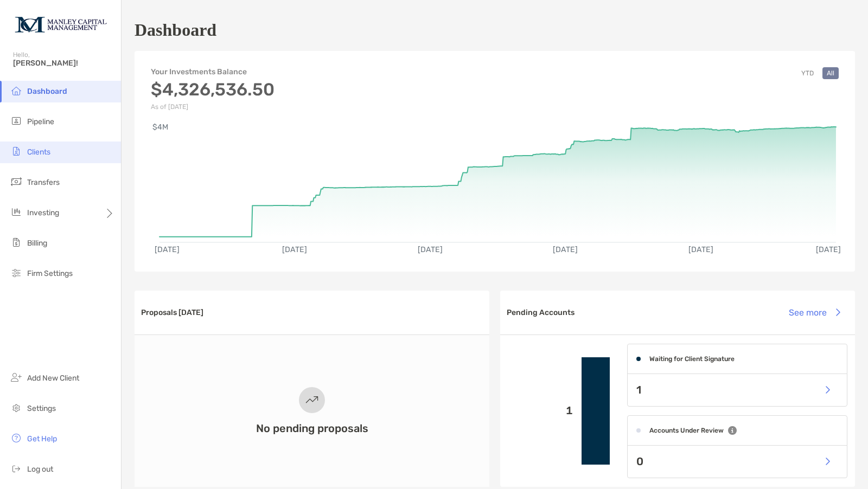 This screenshot has width=868, height=489. Describe the element at coordinates (160, 127) in the screenshot. I see `text: $4M` at that location.